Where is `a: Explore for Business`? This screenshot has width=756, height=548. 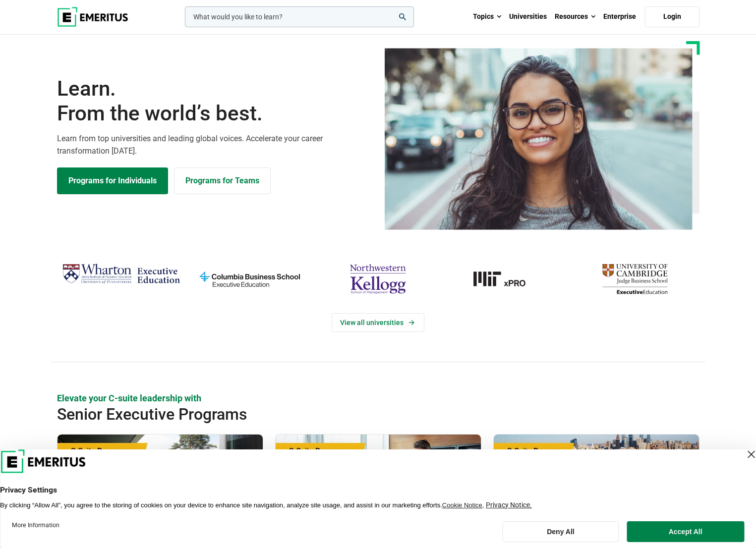 a: Explore for Business is located at coordinates (222, 181).